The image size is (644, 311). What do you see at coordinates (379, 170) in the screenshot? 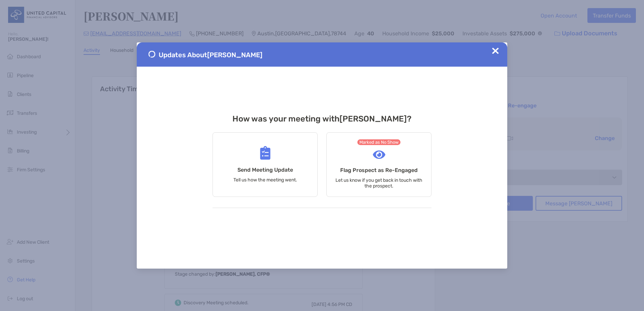
I see `h4: Flag Prospect as Re-Engaged` at bounding box center [379, 170].